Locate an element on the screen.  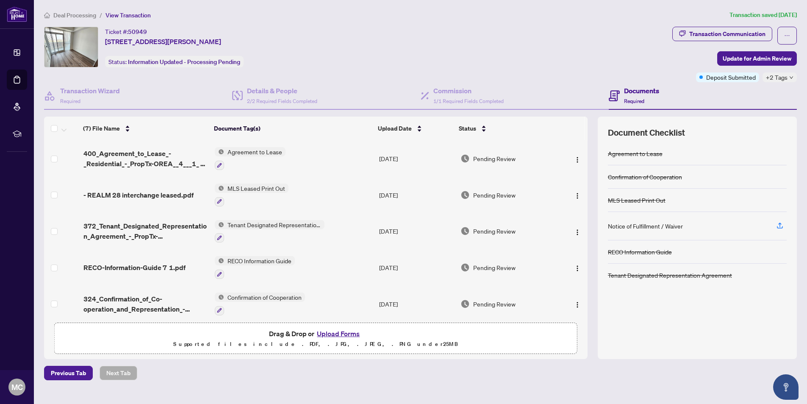
button: Previous Tab is located at coordinates (68, 373).